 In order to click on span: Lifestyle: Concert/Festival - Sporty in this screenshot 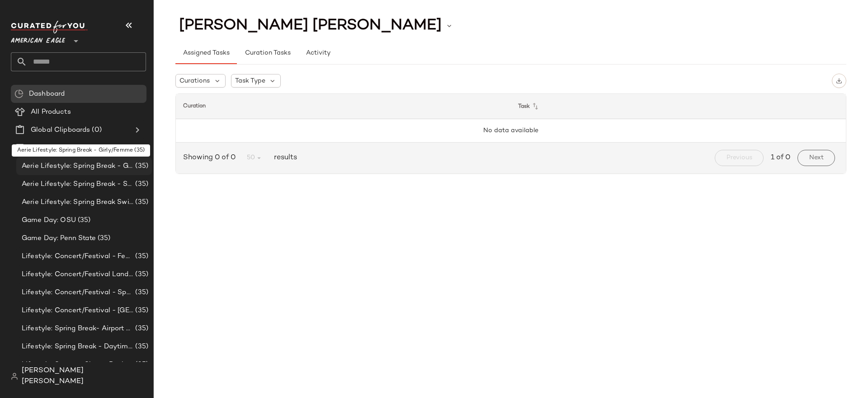, I will do `click(77, 293)`.